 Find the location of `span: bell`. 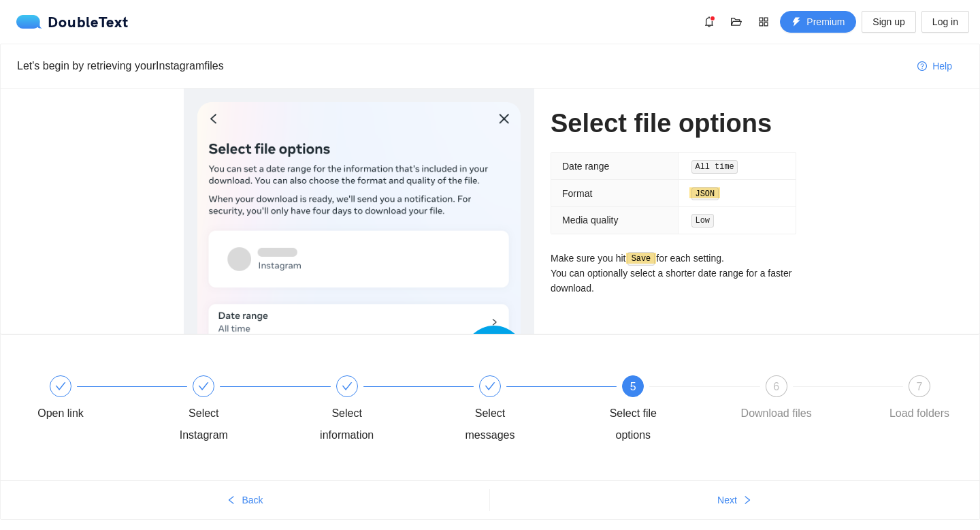

span: bell is located at coordinates (709, 22).